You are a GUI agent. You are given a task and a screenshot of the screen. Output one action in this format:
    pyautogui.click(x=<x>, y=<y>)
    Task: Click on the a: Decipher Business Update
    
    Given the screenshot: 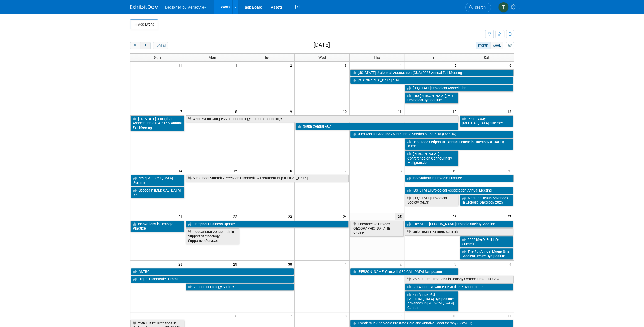 What is the action you would take?
    pyautogui.click(x=267, y=224)
    